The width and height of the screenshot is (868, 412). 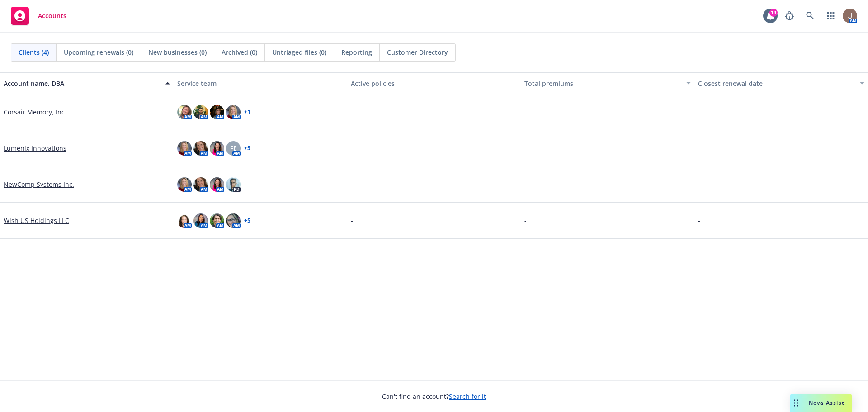 I want to click on span: New businesses (0), so click(x=177, y=52).